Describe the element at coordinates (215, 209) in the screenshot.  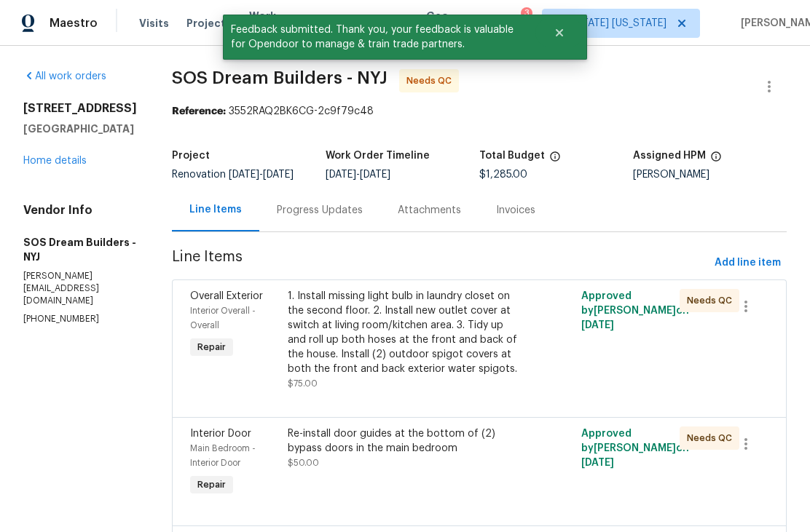
I see `div: Line Items` at that location.